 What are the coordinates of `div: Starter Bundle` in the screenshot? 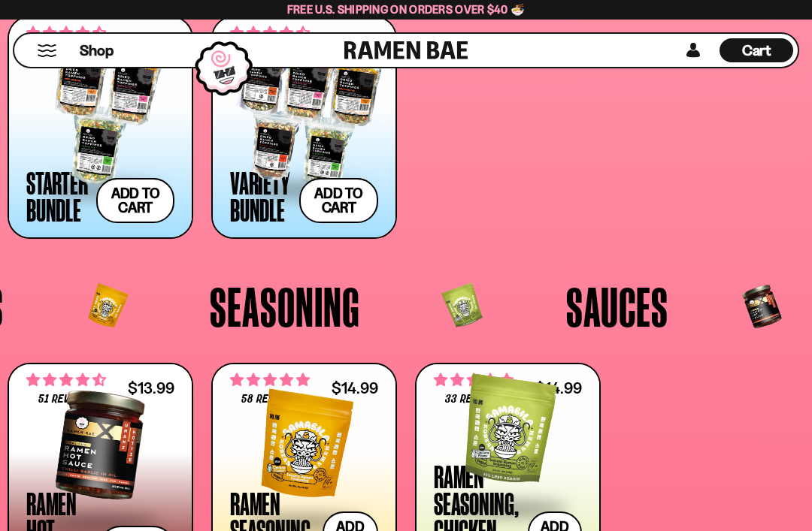 It's located at (57, 196).